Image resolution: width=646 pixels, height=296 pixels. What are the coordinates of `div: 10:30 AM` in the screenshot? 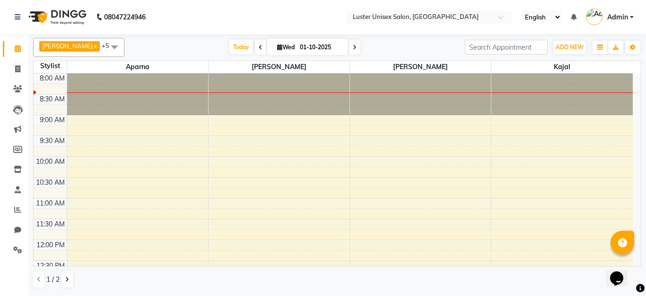 It's located at (50, 182).